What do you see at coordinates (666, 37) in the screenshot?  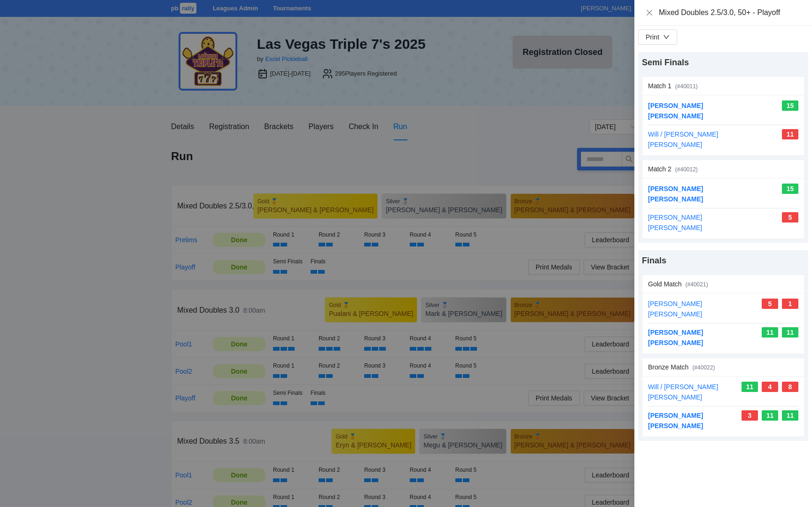 I see `span: down` at bounding box center [666, 37].